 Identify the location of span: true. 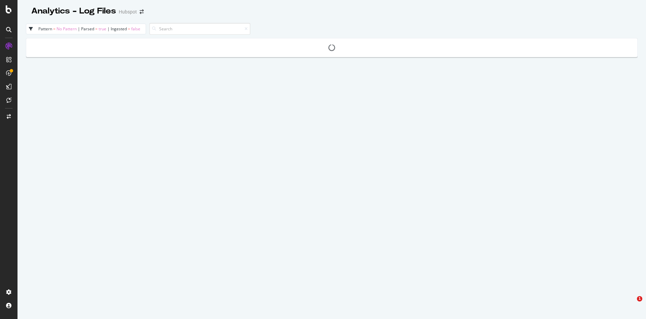
(102, 29).